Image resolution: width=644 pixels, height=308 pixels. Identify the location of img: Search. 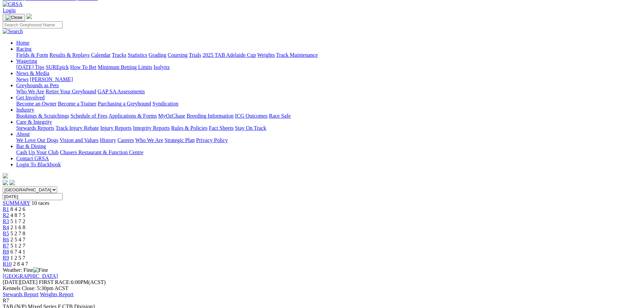
(13, 31).